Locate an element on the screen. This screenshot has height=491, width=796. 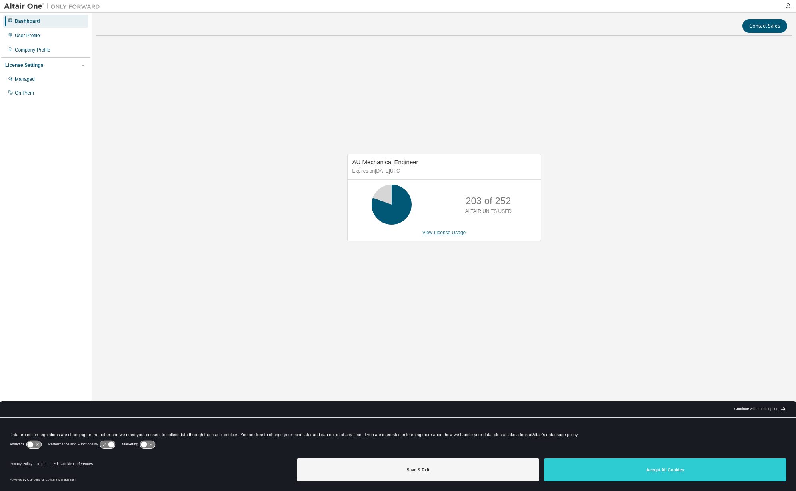
div: On Prem is located at coordinates (24, 93).